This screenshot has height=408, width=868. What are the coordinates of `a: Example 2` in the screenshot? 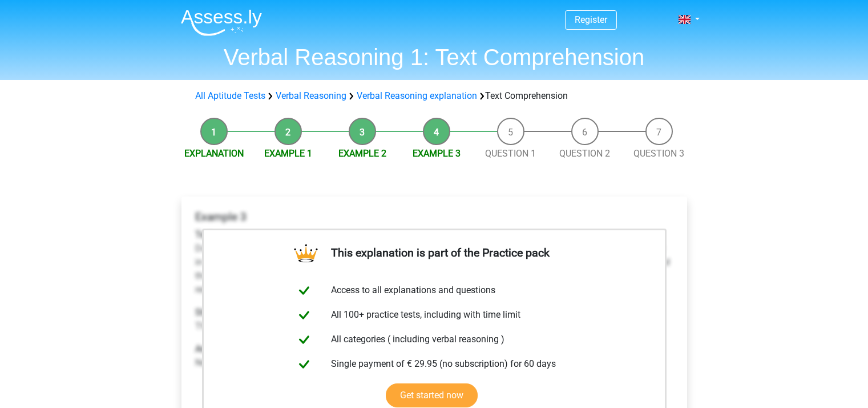 It's located at (362, 153).